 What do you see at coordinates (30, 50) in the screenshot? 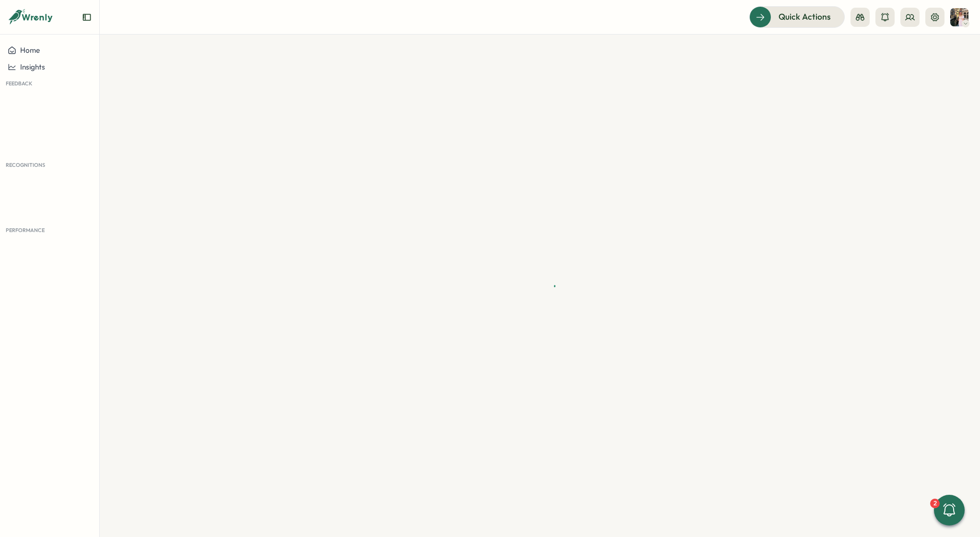
I see `span: Home` at bounding box center [30, 50].